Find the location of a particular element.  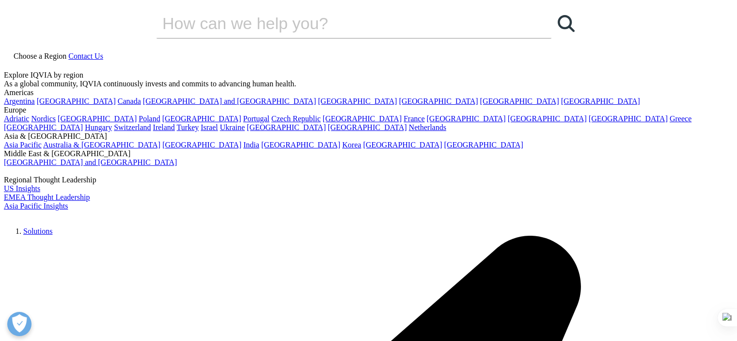

a: Switzerland is located at coordinates (132, 127).